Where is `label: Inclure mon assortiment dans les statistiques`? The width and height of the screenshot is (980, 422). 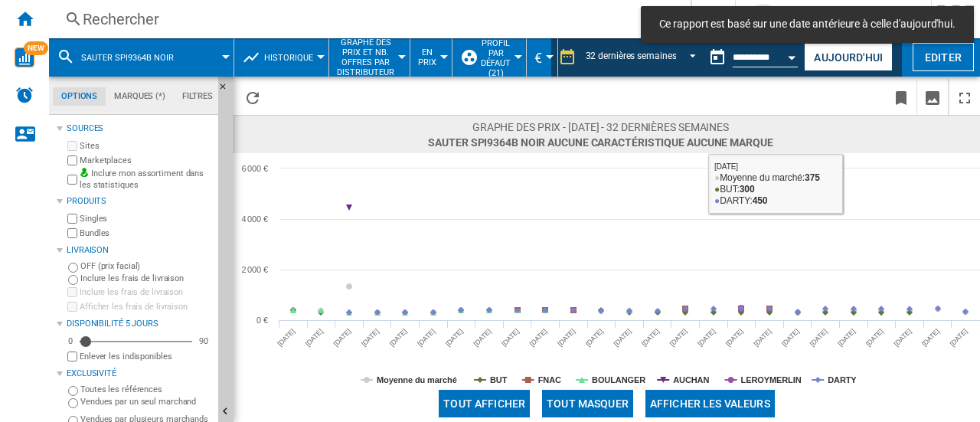
label: Inclure mon assortiment dans les statistiques is located at coordinates (146, 179).